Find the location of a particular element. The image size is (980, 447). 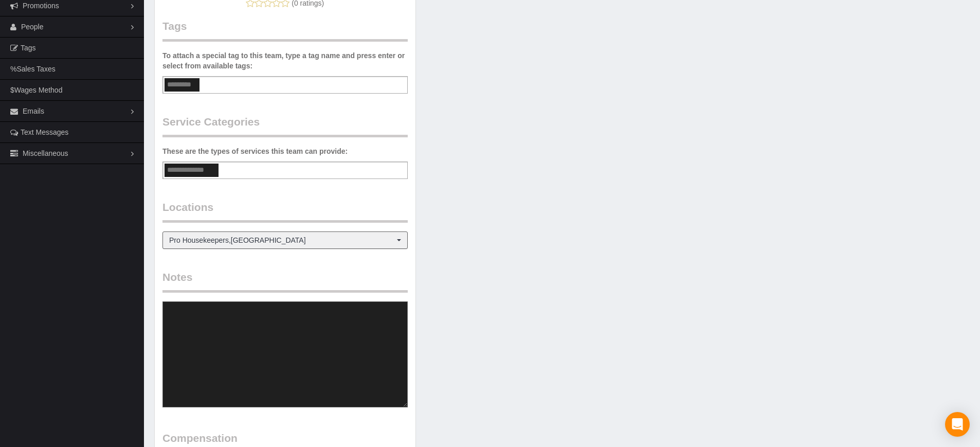

label: To attach a special tag to this team, type a tag name and press enter or select from available tags: is located at coordinates (285, 60).